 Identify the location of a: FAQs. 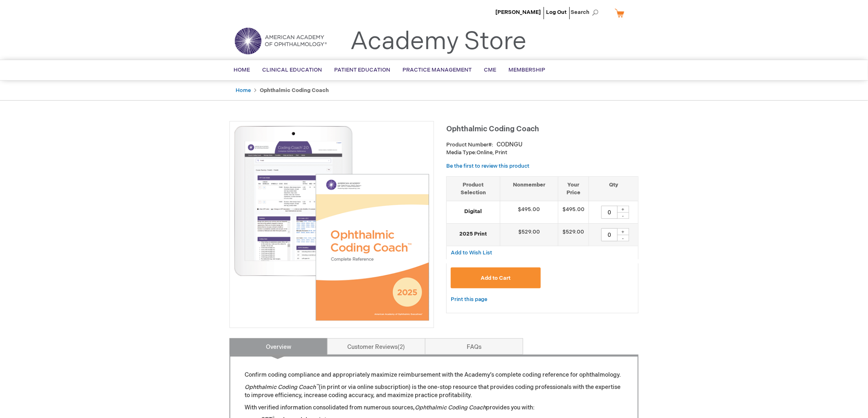
(474, 347).